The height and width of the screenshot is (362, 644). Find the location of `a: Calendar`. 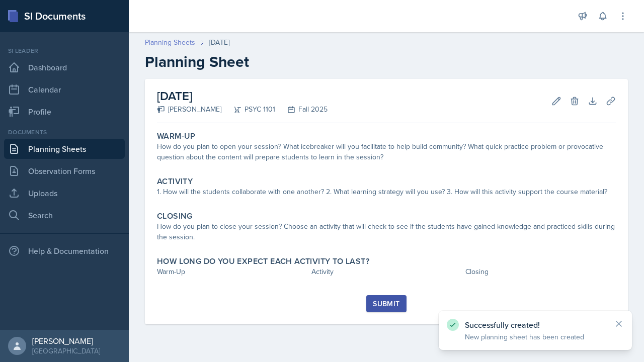

a: Calendar is located at coordinates (65, 89).